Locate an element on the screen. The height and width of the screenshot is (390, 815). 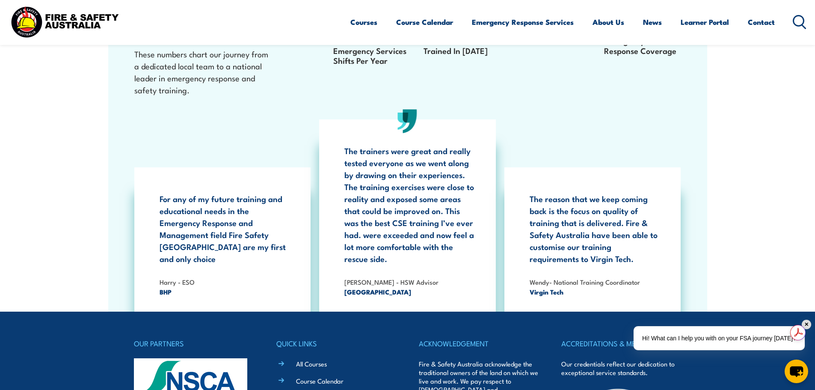
button: chat-button is located at coordinates (797, 371).